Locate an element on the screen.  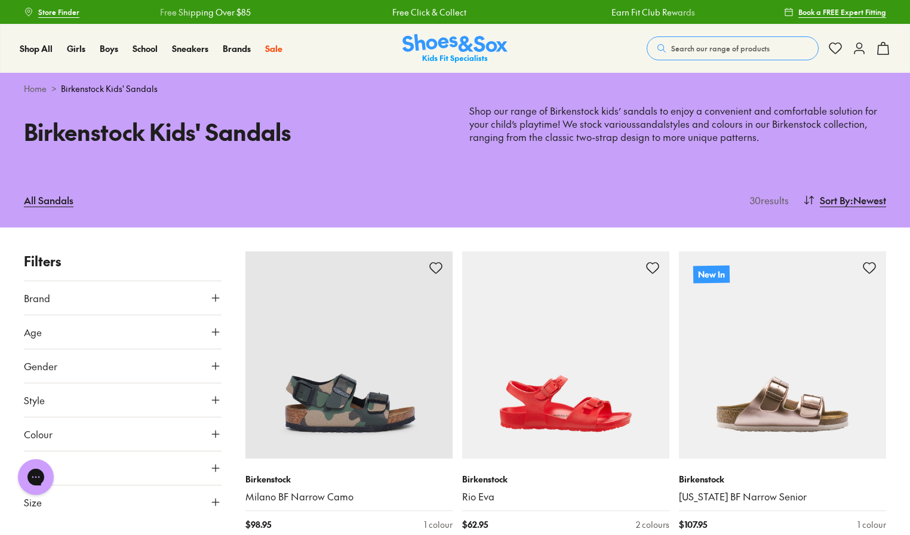
button: Age is located at coordinates (122, 332).